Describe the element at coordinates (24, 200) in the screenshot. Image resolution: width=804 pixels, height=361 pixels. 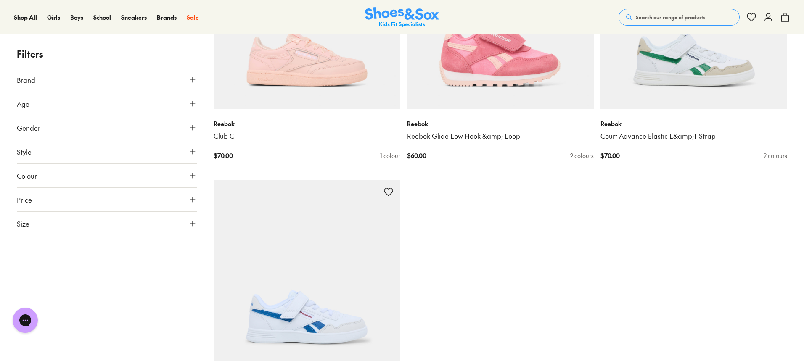
I see `span: Price` at that location.